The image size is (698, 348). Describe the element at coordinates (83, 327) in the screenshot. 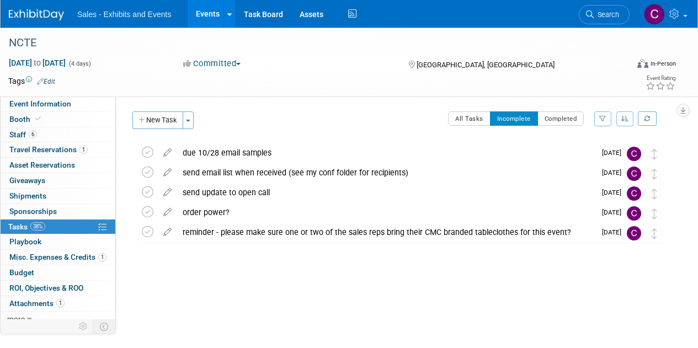

I see `td: Personalize Event Tab Strip` at that location.